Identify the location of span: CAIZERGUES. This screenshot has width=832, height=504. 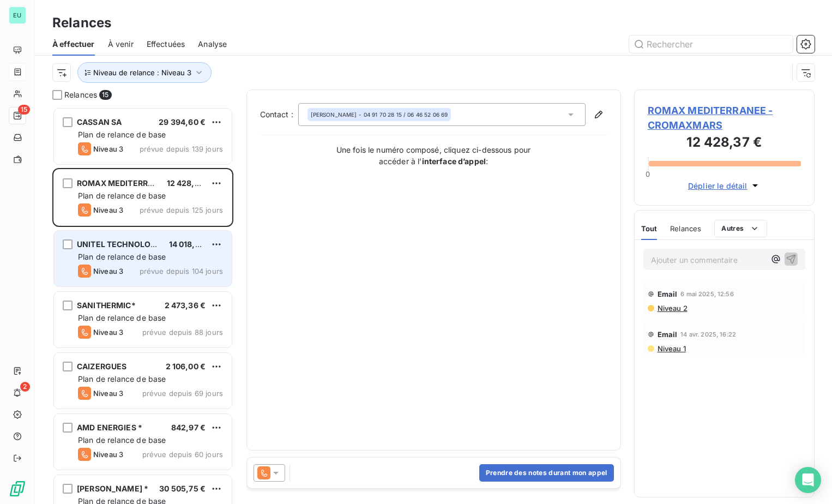
(102, 366).